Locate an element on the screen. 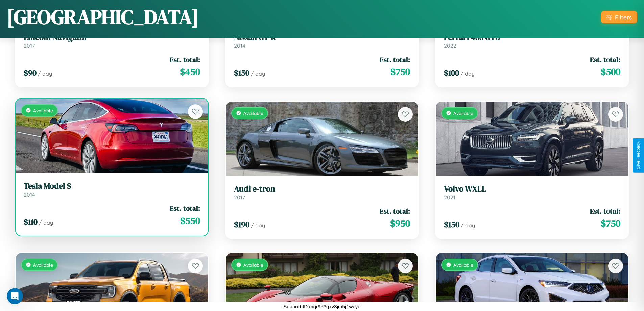 Image resolution: width=644 pixels, height=311 pixels. div: Give Feedback is located at coordinates (638, 156).